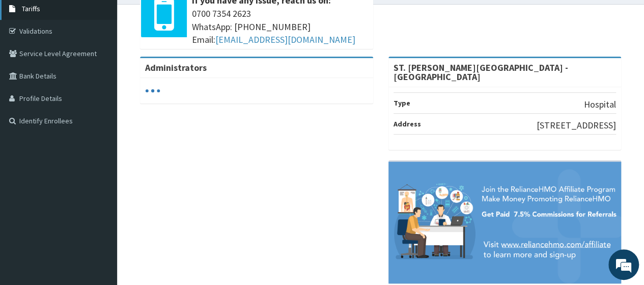  I want to click on p: Hospital, so click(600, 104).